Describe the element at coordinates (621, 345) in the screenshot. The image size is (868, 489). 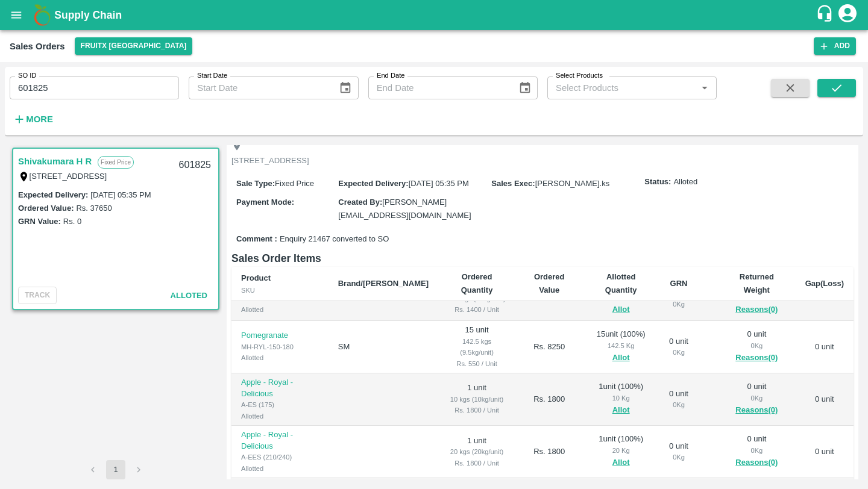
I see `div: 142.5 Kg` at that location.